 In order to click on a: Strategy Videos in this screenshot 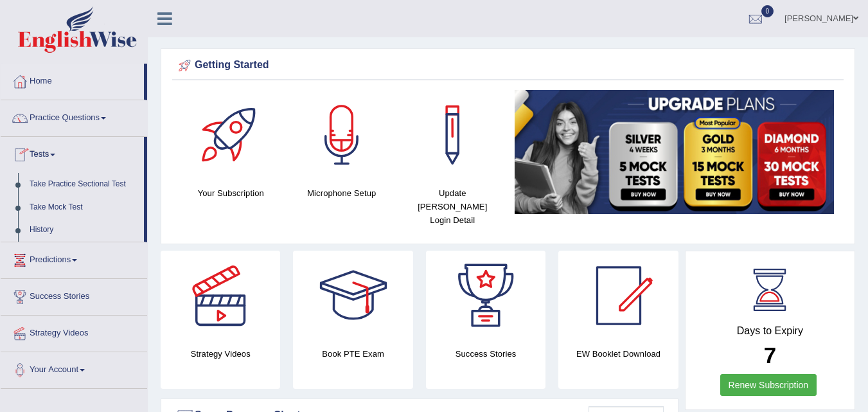, I will do `click(74, 331)`.